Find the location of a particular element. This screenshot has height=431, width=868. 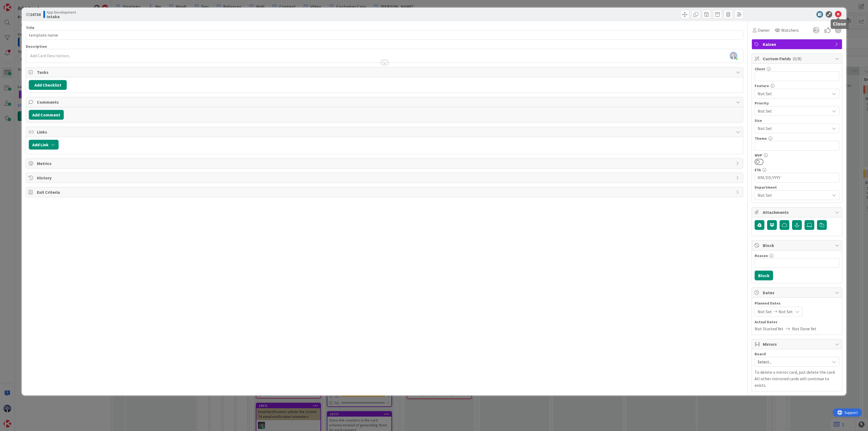

span: Support is located at coordinates (18, 4).